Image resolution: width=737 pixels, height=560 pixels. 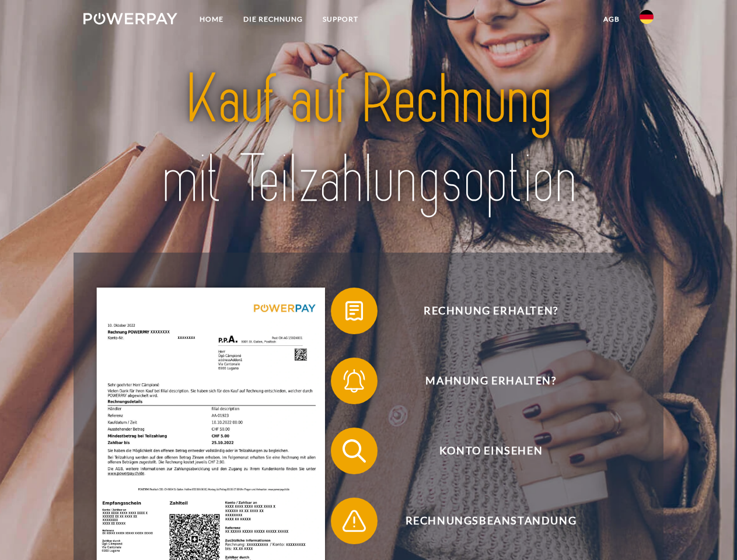 What do you see at coordinates (482, 381) in the screenshot?
I see `a: Mahnung erhalten?` at bounding box center [482, 381].